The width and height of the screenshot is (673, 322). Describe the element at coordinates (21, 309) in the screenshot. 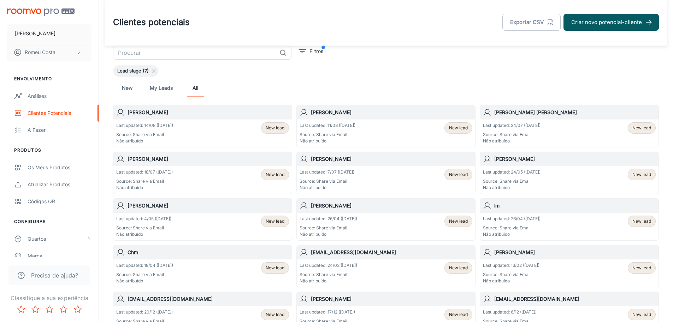

I see `button: Rate 1 star` at that location.